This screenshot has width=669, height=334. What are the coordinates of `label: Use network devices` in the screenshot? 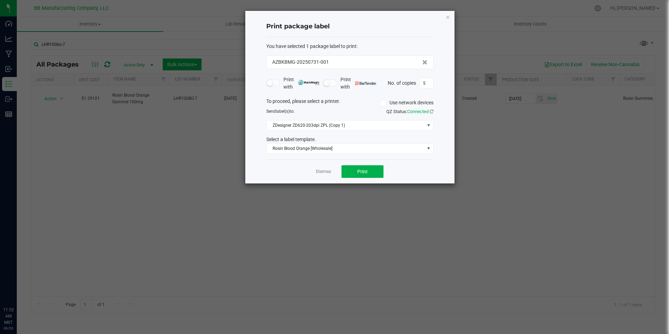 It's located at (407, 103).